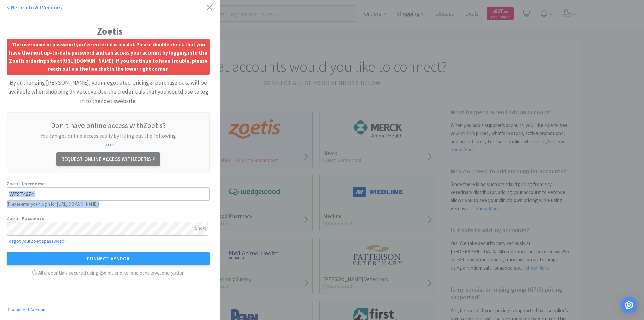 This screenshot has width=644, height=320. Describe the element at coordinates (108, 140) in the screenshot. I see `p: You can get online access easily by filling out the following form` at that location.